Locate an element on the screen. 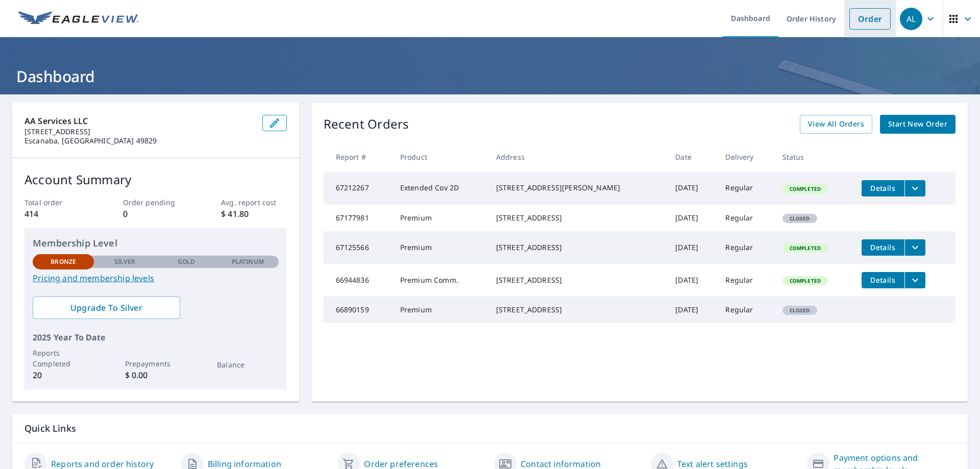 The width and height of the screenshot is (980, 469). td: Extended Cov 2D is located at coordinates (440, 188).